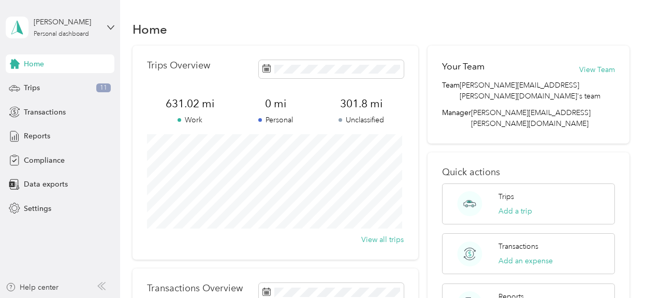 The image size is (647, 298). What do you see at coordinates (32, 287) in the screenshot?
I see `button: Help center` at bounding box center [32, 287].